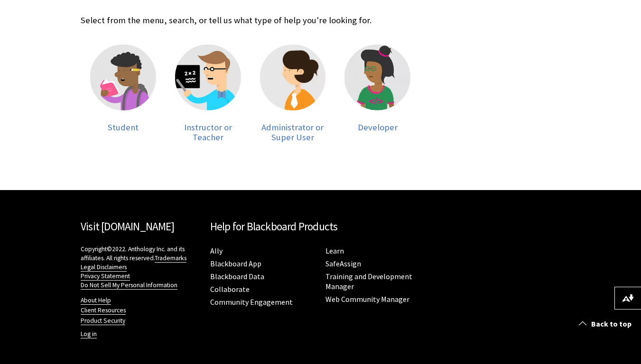  I want to click on a: Privacy Statement, so click(105, 276).